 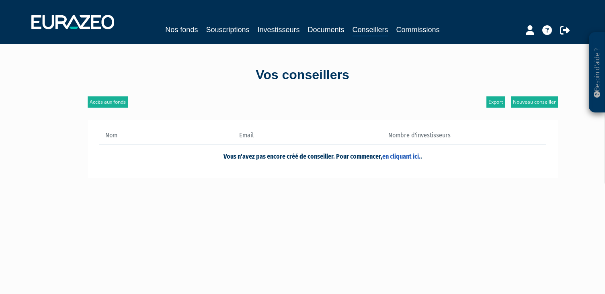 I want to click on div: Vos conseillers, so click(x=303, y=75).